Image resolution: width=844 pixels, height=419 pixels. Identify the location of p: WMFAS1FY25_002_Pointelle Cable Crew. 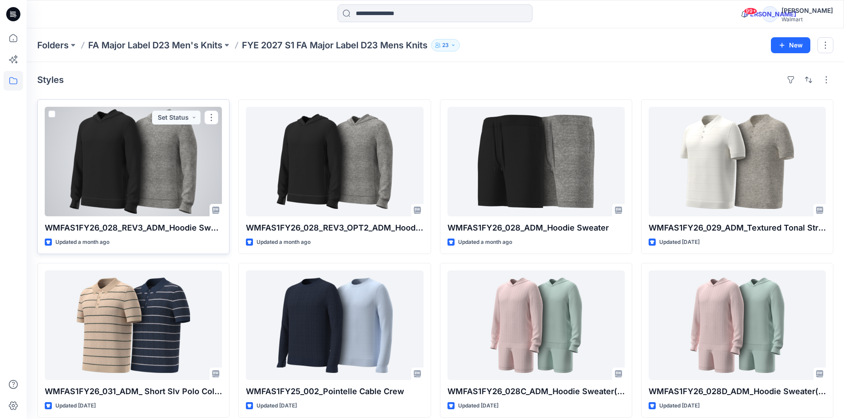
(335, 391).